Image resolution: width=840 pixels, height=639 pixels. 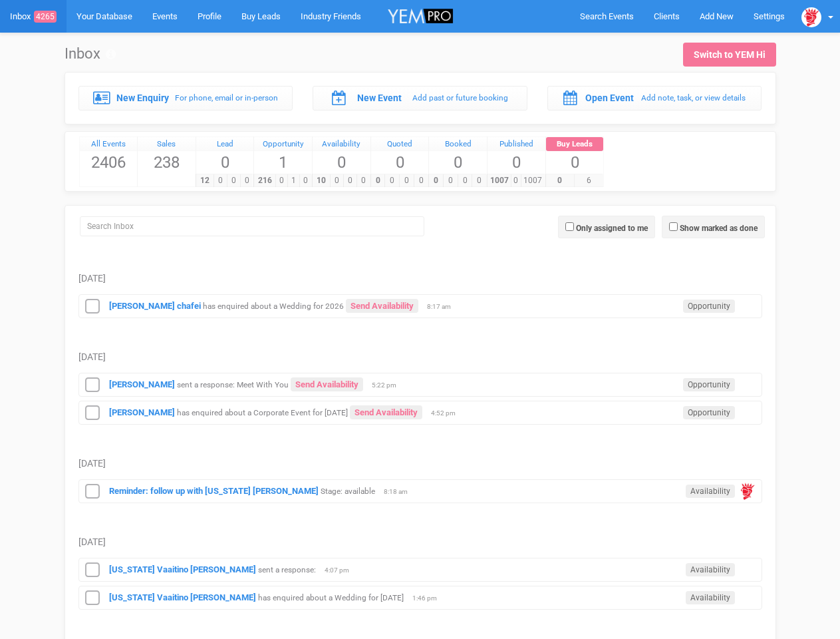 What do you see at coordinates (429, 598) in the screenshot?
I see `span: 1:46 pm` at bounding box center [429, 598].